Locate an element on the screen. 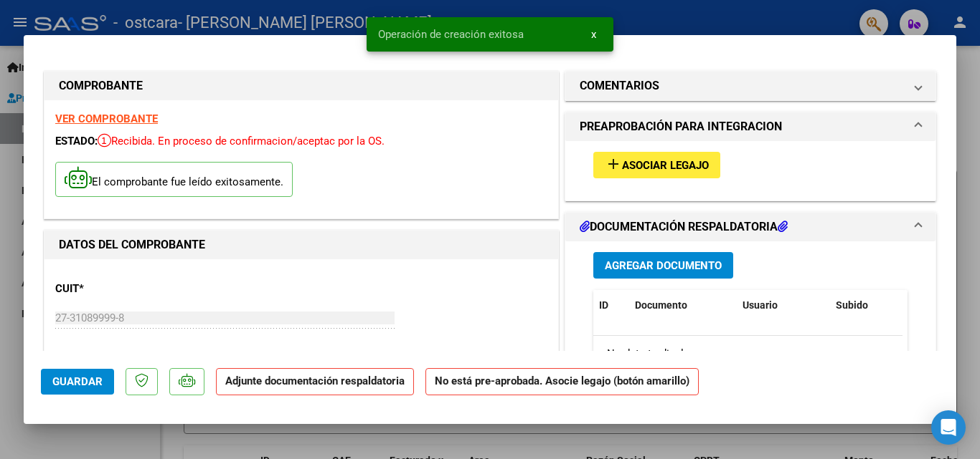  span: Operación de creación exitosa is located at coordinates (451, 34).